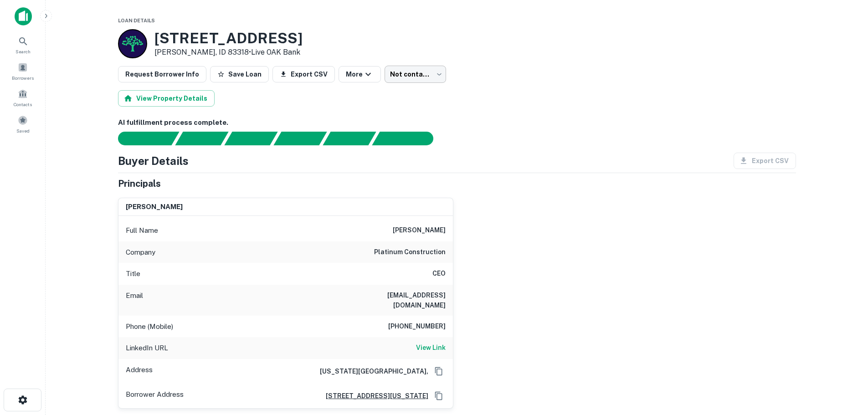  What do you see at coordinates (23, 124) in the screenshot?
I see `a: Saved` at bounding box center [23, 124].